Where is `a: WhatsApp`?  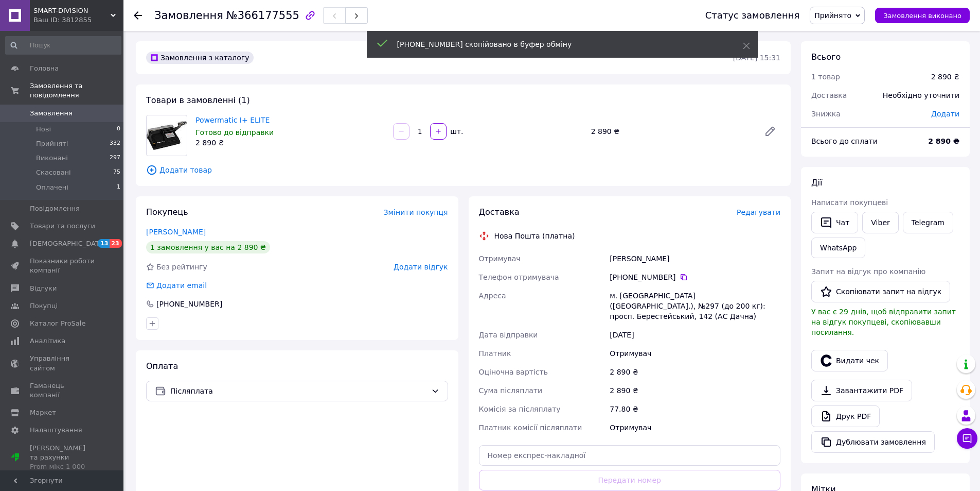
a: WhatsApp is located at coordinates (838, 247).